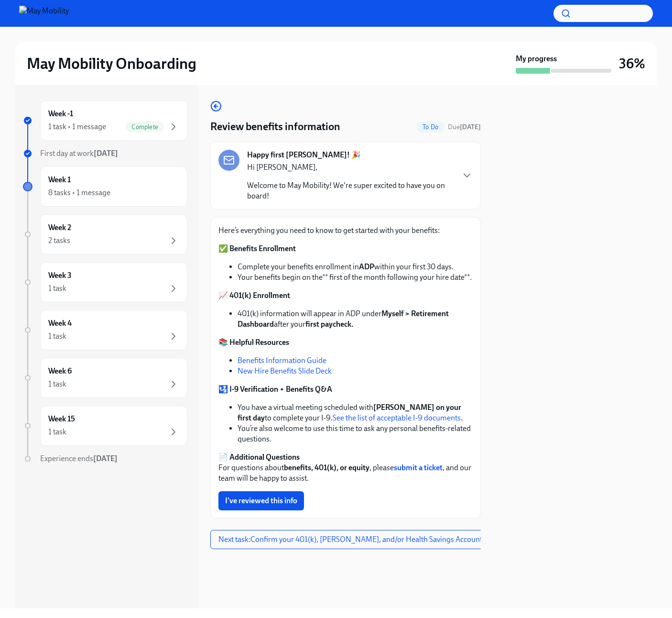 This screenshot has width=672, height=618. What do you see at coordinates (105, 426) in the screenshot?
I see `a: Week 151 task` at bounding box center [105, 426].